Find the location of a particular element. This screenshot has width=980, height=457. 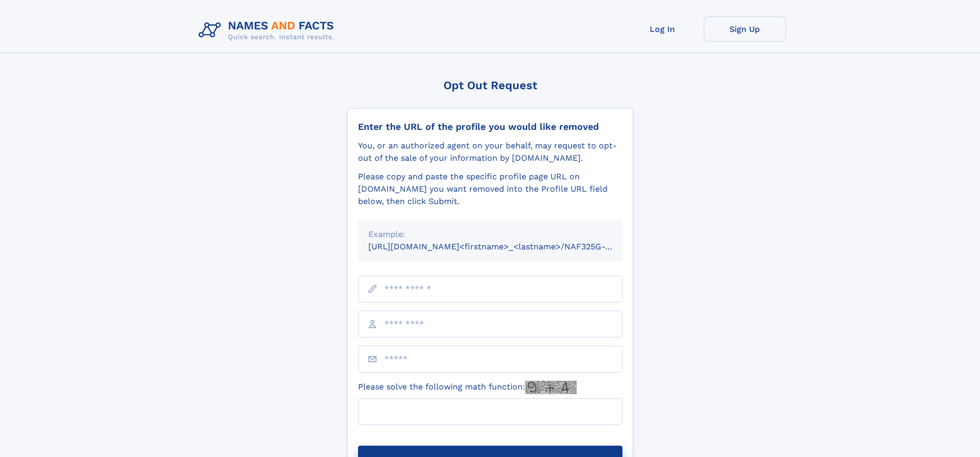

div: Example: is located at coordinates (490, 234).